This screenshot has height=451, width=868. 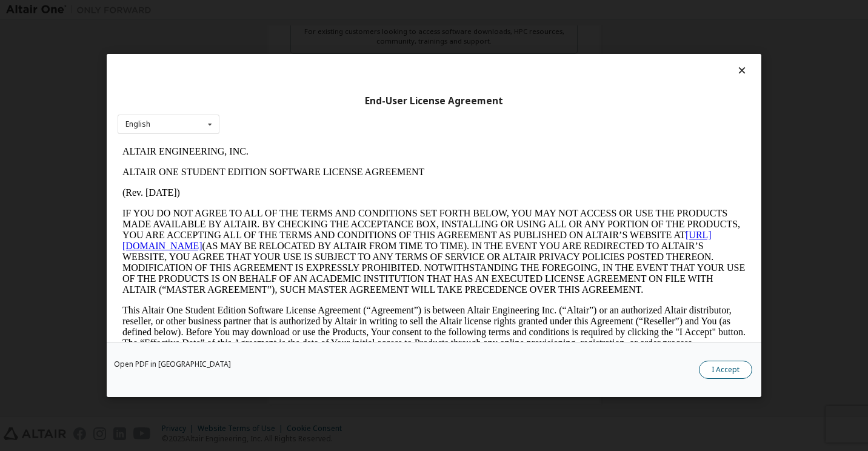 I want to click on p: ALTAIR ENGINEERING, INC., so click(x=316, y=10).